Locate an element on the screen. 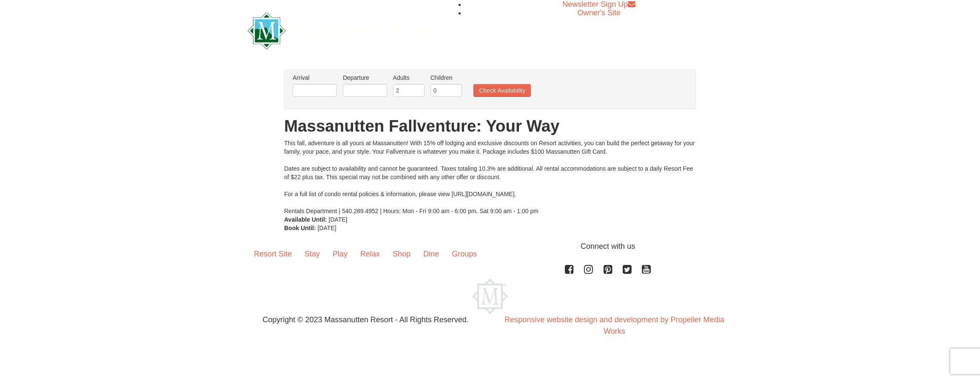  label: Arrival is located at coordinates (315, 77).